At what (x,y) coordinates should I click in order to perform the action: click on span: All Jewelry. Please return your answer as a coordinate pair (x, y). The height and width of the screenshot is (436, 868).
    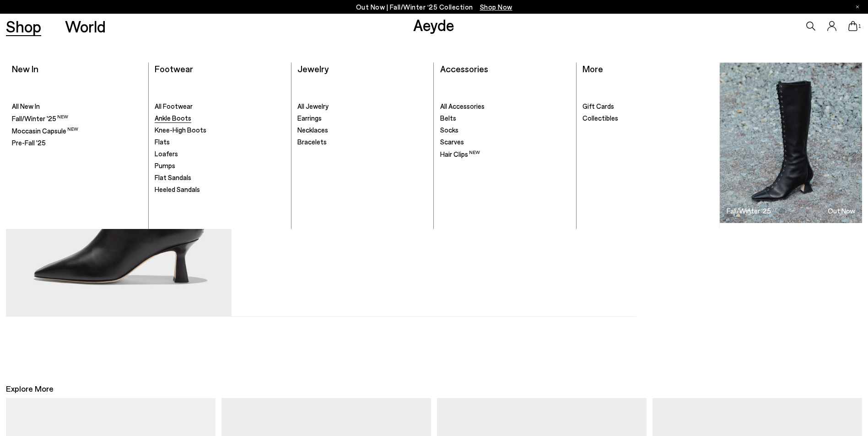
    Looking at the image, I should click on (313, 106).